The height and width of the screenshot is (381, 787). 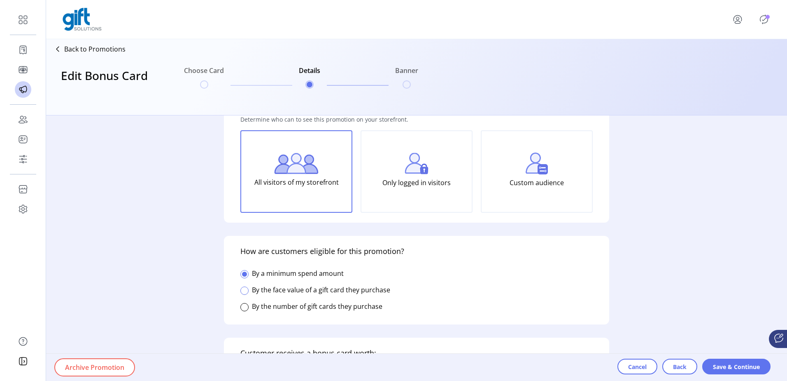 What do you see at coordinates (417, 182) in the screenshot?
I see `p: Only logged in visitors` at bounding box center [417, 182].